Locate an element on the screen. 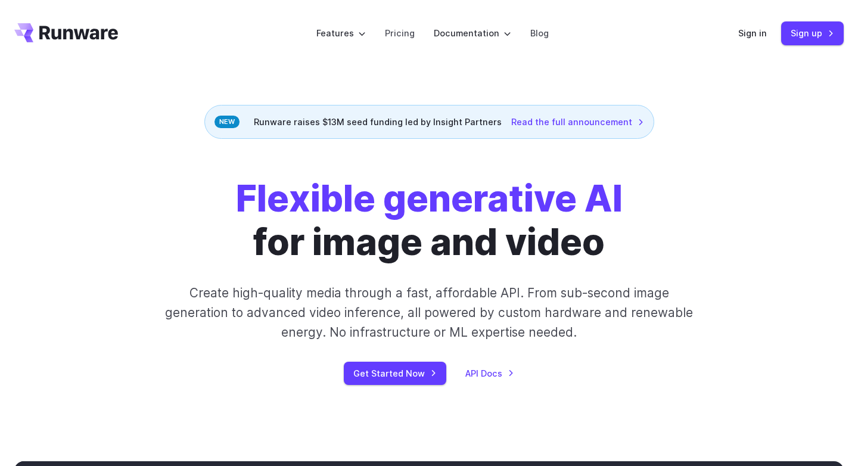  div: Runware raises $13M seed funding led by Insight Partners is located at coordinates (429, 122).